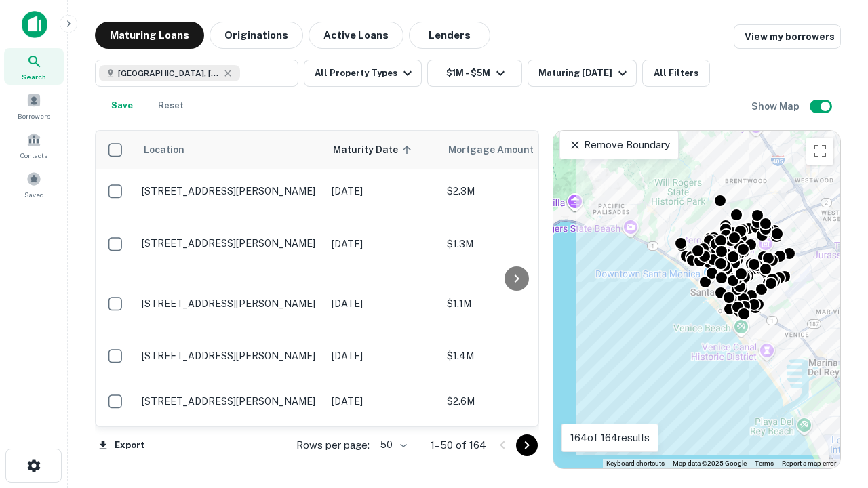  Describe the element at coordinates (515, 356) in the screenshot. I see `p: $1.4M` at that location.